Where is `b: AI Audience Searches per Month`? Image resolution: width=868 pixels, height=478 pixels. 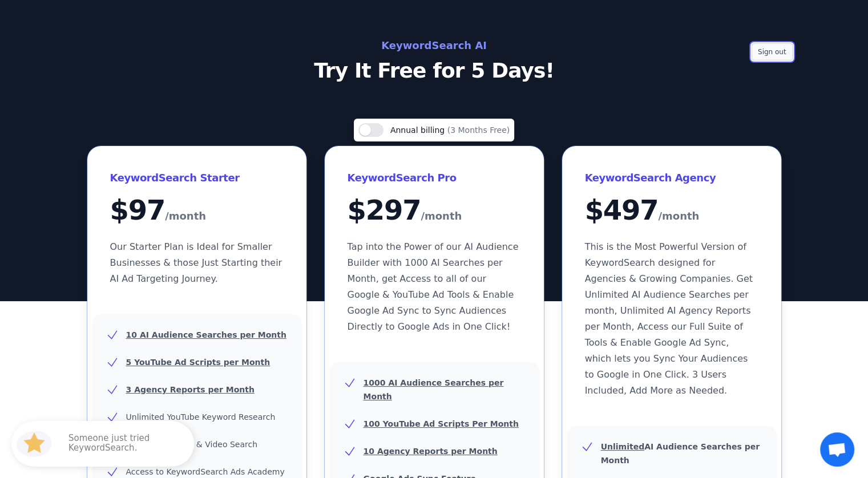
b: AI Audience Searches per Month is located at coordinates (680, 453).